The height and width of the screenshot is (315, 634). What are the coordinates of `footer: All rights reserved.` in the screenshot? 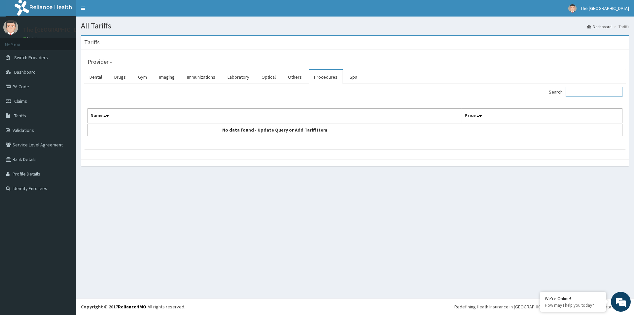 It's located at (355, 306).